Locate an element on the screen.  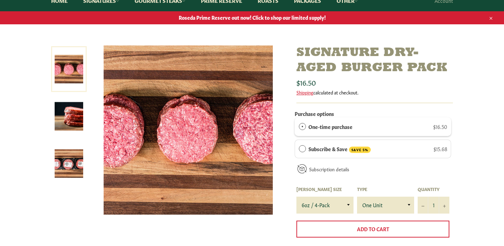
div: Subscribe & Save is located at coordinates (302, 149).